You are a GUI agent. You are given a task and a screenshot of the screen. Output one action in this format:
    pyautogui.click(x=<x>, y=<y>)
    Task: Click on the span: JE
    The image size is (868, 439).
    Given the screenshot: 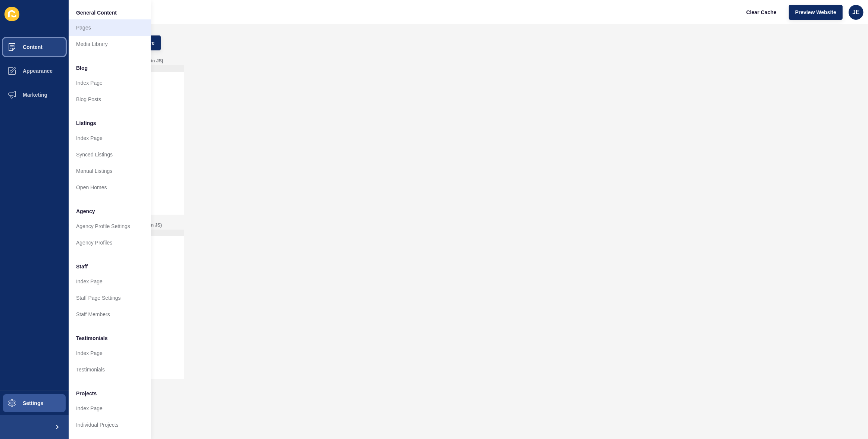 What is the action you would take?
    pyautogui.click(x=856, y=12)
    